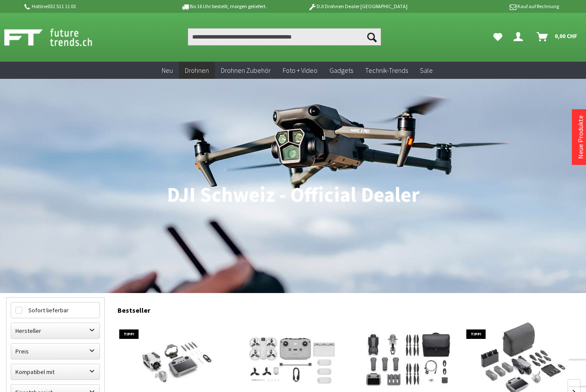  I want to click on div: Bestseller, so click(349, 309).